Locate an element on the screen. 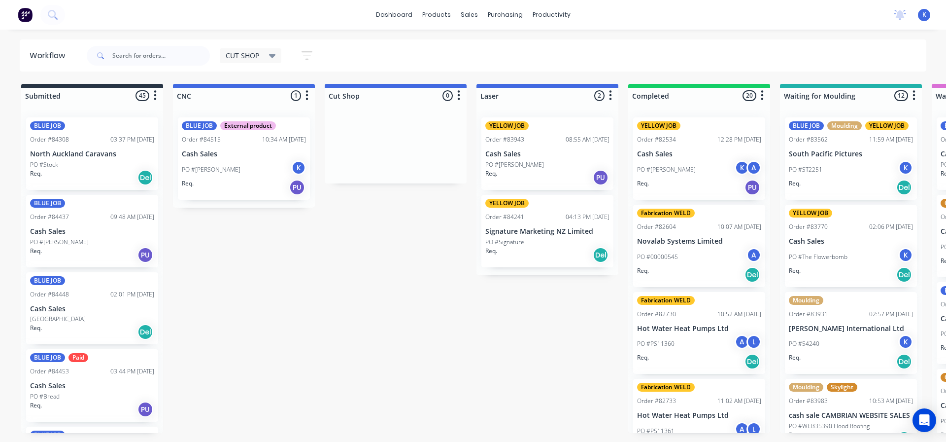 The image size is (946, 442). div: Order #83562 is located at coordinates (808, 139).